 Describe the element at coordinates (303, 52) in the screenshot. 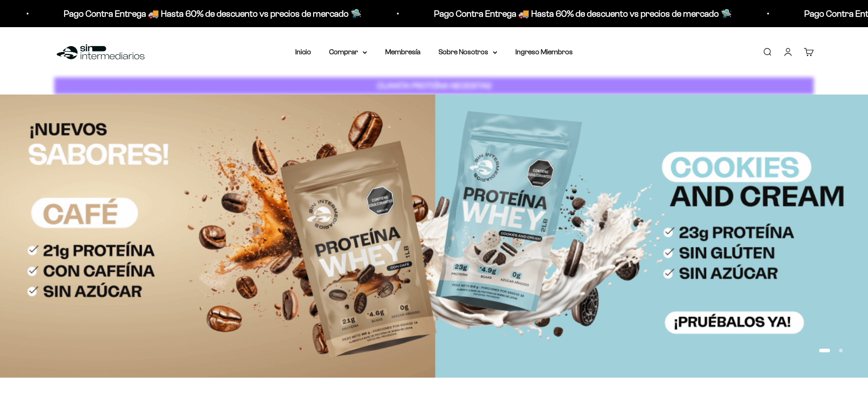

I see `a: Inicio` at that location.